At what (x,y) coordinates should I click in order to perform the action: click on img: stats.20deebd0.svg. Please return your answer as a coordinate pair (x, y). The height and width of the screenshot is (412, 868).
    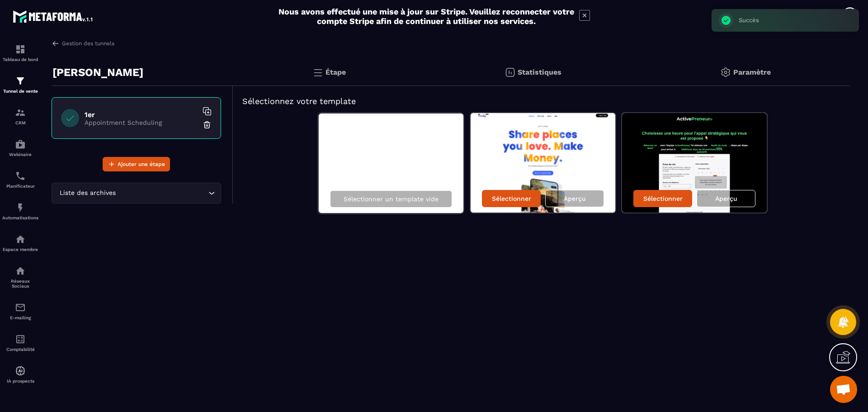
    Looking at the image, I should click on (510, 72).